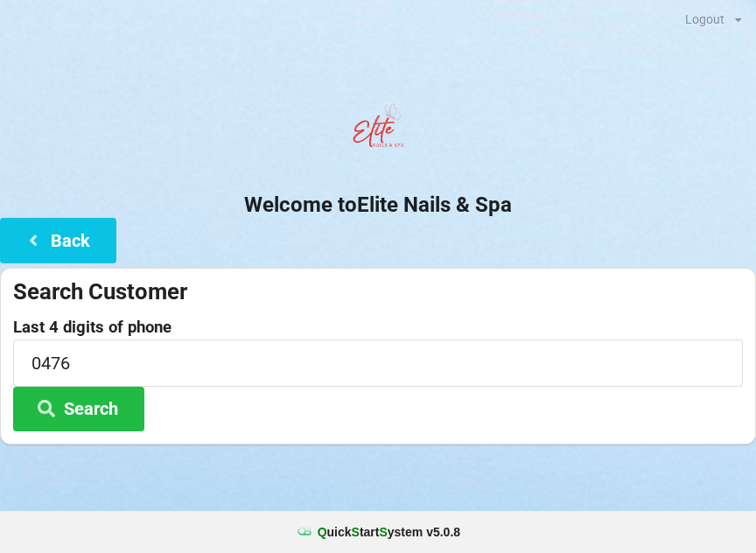 Image resolution: width=756 pixels, height=553 pixels. Describe the element at coordinates (378, 130) in the screenshot. I see `img: EliteNailsSpa-Logo1.png` at that location.